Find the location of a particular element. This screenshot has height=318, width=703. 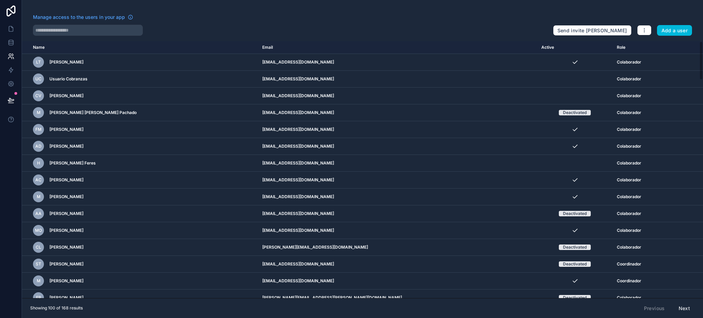

span: Showing 100 of 168 results is located at coordinates (56, 308).